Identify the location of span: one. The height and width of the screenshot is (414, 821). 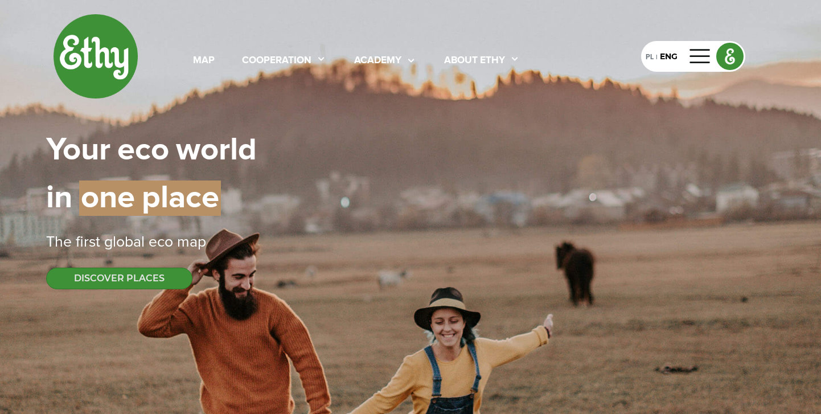
(107, 198).